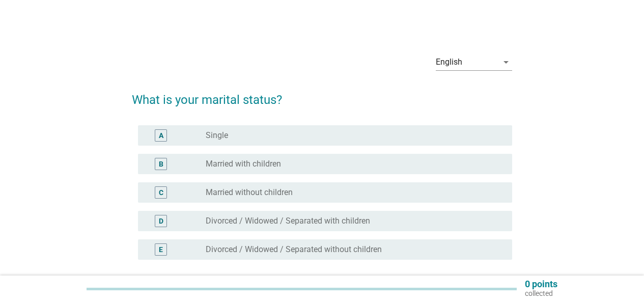 This screenshot has height=302, width=644. What do you see at coordinates (287, 221) in the screenshot?
I see `label: Divorced / Widowed / Separated with children` at bounding box center [287, 221].